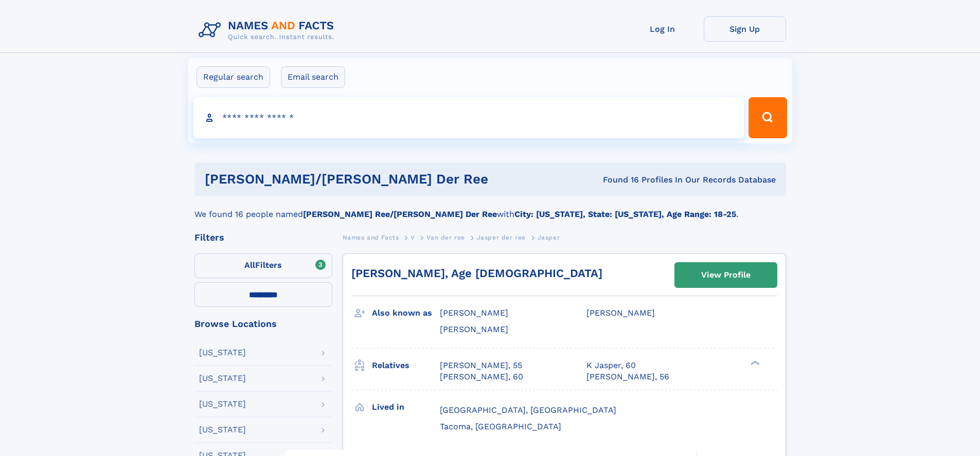 The width and height of the screenshot is (980, 456). I want to click on span: All, so click(250, 265).